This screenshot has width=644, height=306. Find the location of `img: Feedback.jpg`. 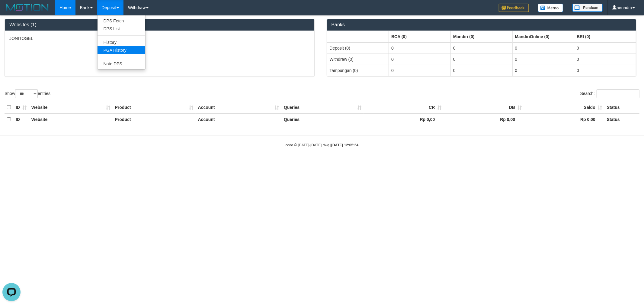

img: Feedback.jpg is located at coordinates (514, 8).